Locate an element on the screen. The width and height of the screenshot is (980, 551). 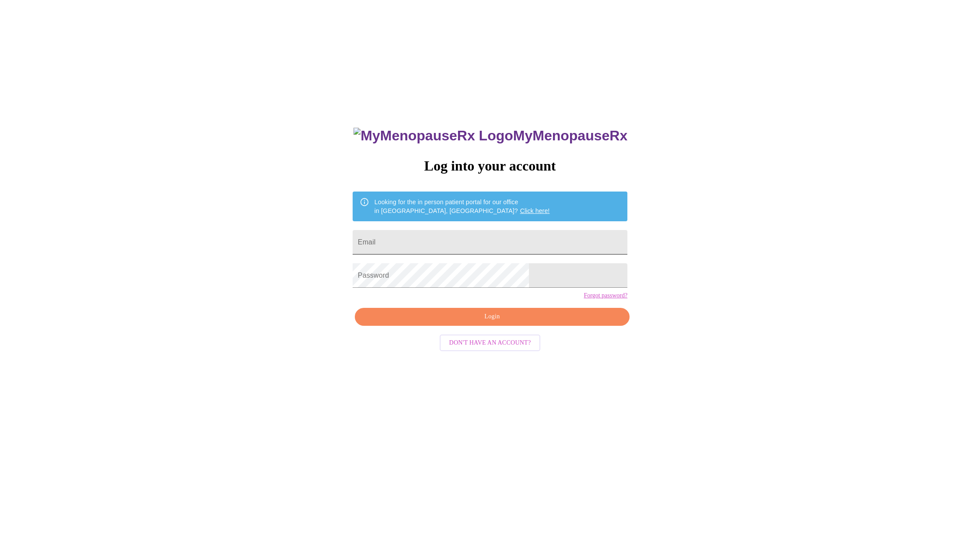
button: Login is located at coordinates (492, 317).